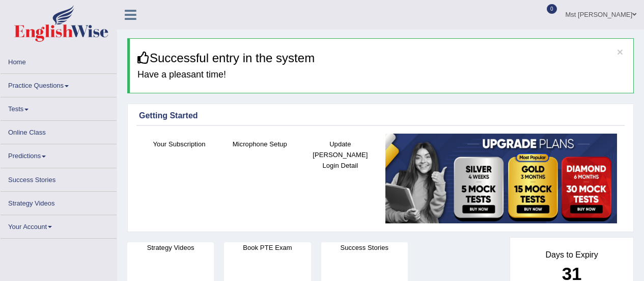  What do you see at coordinates (572, 255) in the screenshot?
I see `h4: Days to Expiry` at bounding box center [572, 255].